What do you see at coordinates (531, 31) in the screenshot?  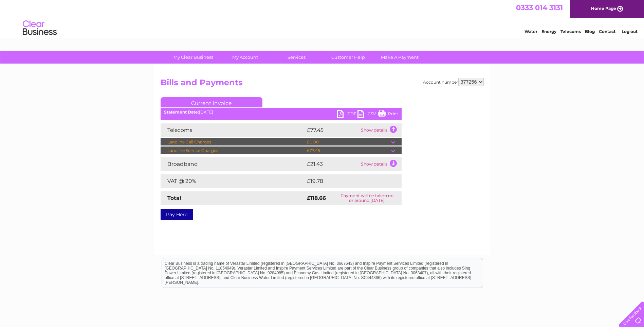 I see `a: Water` at bounding box center [531, 31].